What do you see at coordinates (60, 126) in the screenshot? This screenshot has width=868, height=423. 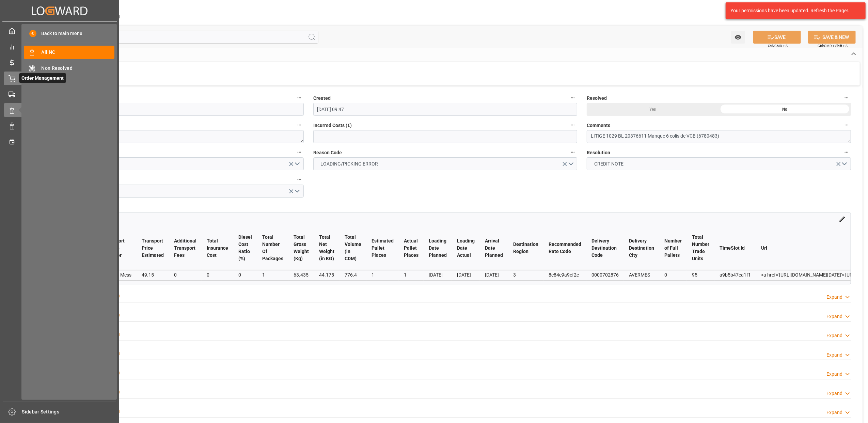 I see `a: Data Management` at bounding box center [60, 126].